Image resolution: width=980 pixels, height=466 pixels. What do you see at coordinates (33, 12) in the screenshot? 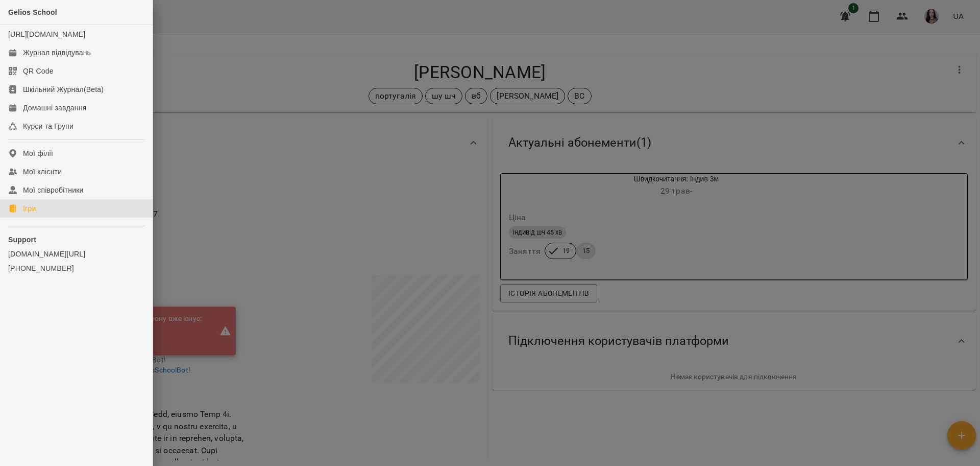
I see `span: Gelios School` at bounding box center [33, 12].